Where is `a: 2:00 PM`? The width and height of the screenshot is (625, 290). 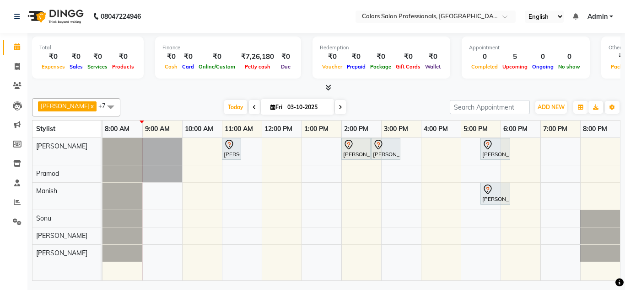
a: 2:00 PM is located at coordinates (356, 129).